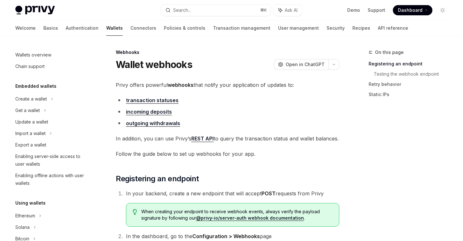 The height and width of the screenshot is (241, 463). Describe the element at coordinates (157, 178) in the screenshot. I see `span: Registering an endpoint` at that location.